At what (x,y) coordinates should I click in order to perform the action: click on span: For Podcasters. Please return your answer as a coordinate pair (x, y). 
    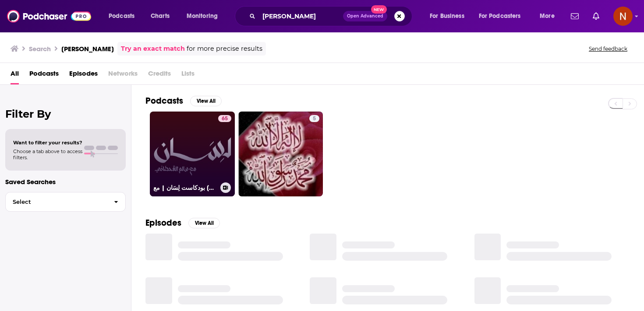
    Looking at the image, I should click on (500, 16).